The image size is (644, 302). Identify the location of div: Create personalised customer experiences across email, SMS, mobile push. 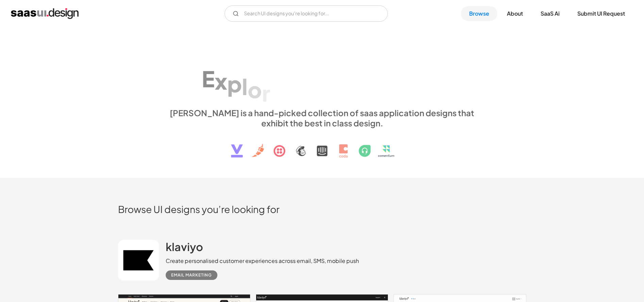
(262, 261).